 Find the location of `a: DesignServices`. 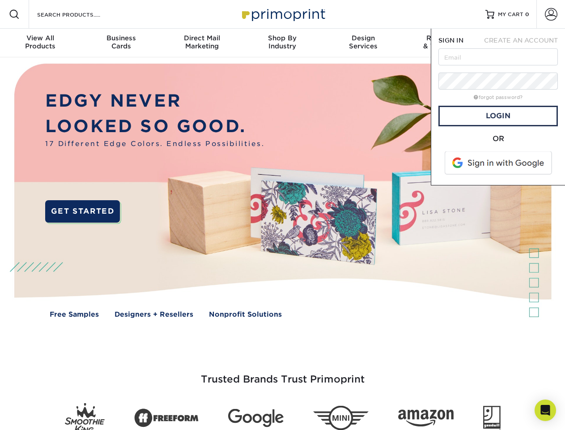

a: DesignServices is located at coordinates (363, 43).